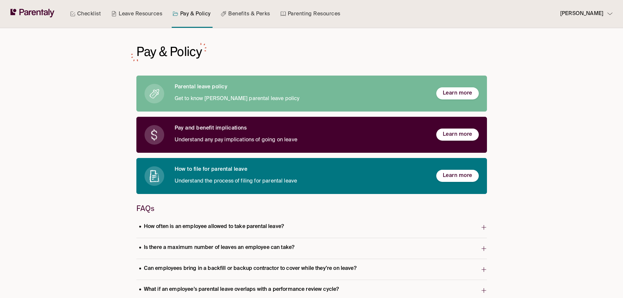 The height and width of the screenshot is (298, 623). What do you see at coordinates (239, 289) in the screenshot?
I see `p: What if an employee’s parental leave overlaps with a performance review cycle?` at bounding box center [239, 289].